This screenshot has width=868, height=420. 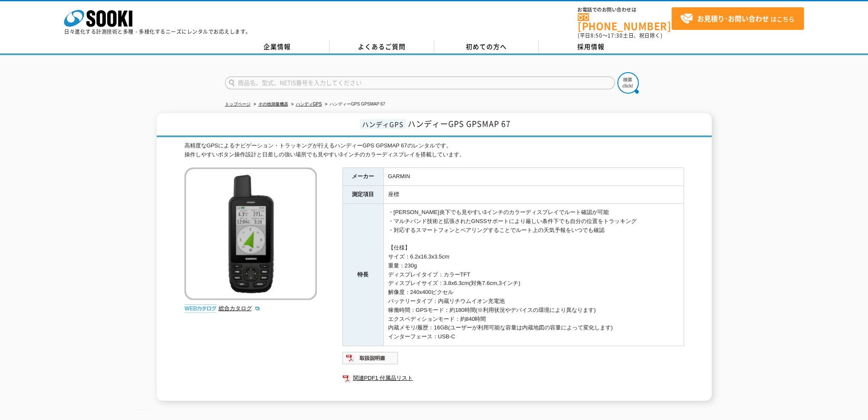 What do you see at coordinates (370, 358) in the screenshot?
I see `img: 取扱説明書` at bounding box center [370, 358].